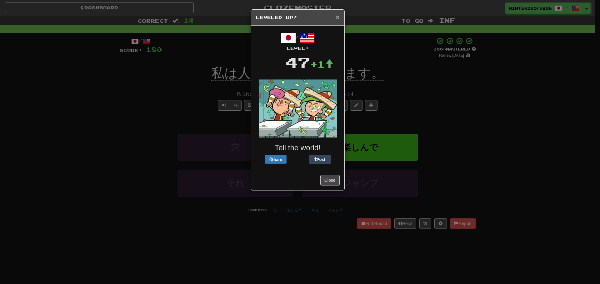 This screenshot has width=600, height=284. I want to click on div: +1, so click(322, 64).